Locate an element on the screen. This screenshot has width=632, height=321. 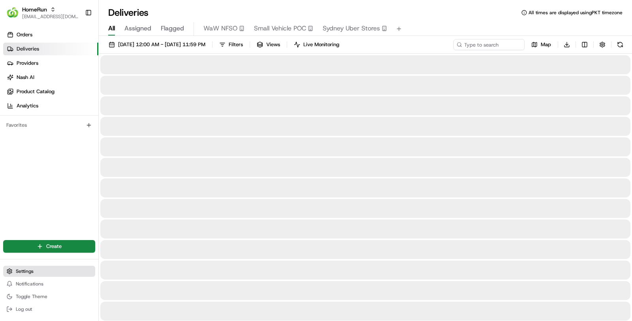
h1: Deliveries is located at coordinates (128, 13).